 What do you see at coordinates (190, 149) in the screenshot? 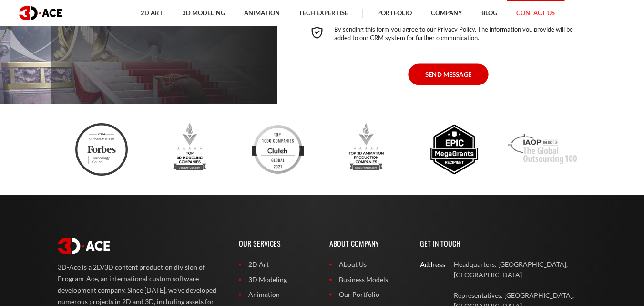
I see `img: Top 3d modeling companies designrush award 2023` at bounding box center [190, 149].